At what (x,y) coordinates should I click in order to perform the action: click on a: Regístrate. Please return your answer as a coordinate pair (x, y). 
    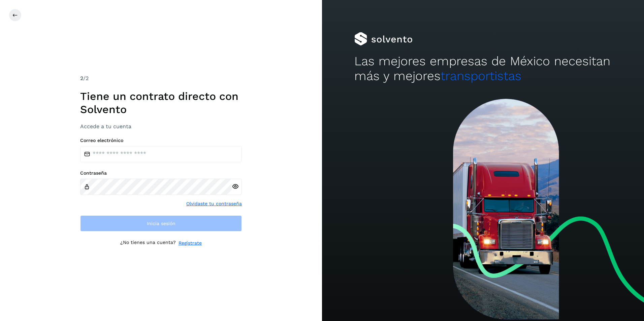
    Looking at the image, I should click on (190, 243).